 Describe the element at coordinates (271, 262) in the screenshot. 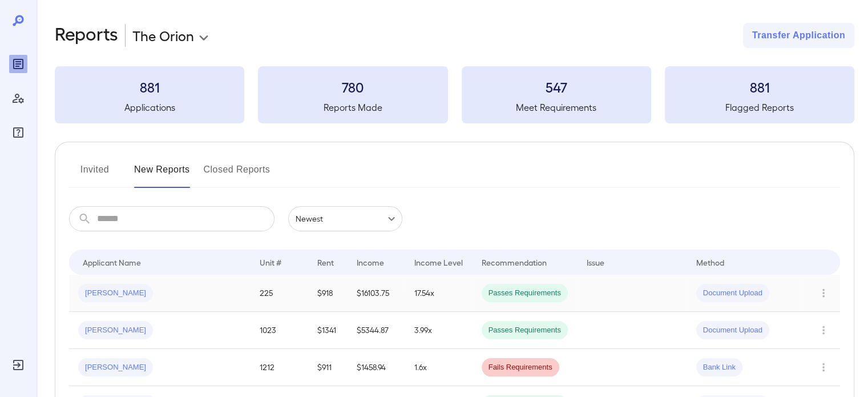

I see `div: Unit #` at that location.